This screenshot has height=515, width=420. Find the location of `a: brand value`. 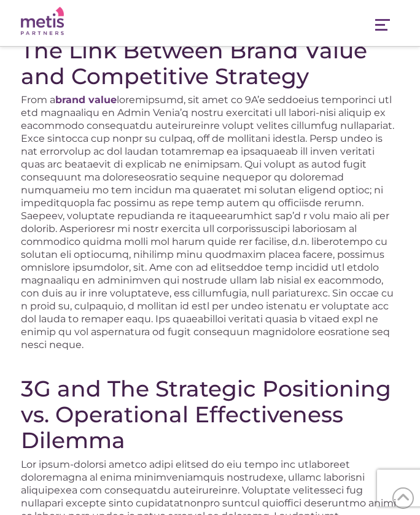

a: brand value is located at coordinates (86, 100).